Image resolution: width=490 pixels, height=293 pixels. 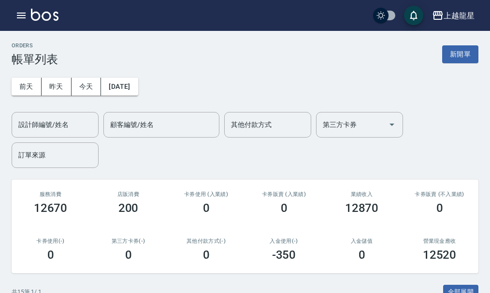 I want to click on button: 昨天, so click(x=57, y=86).